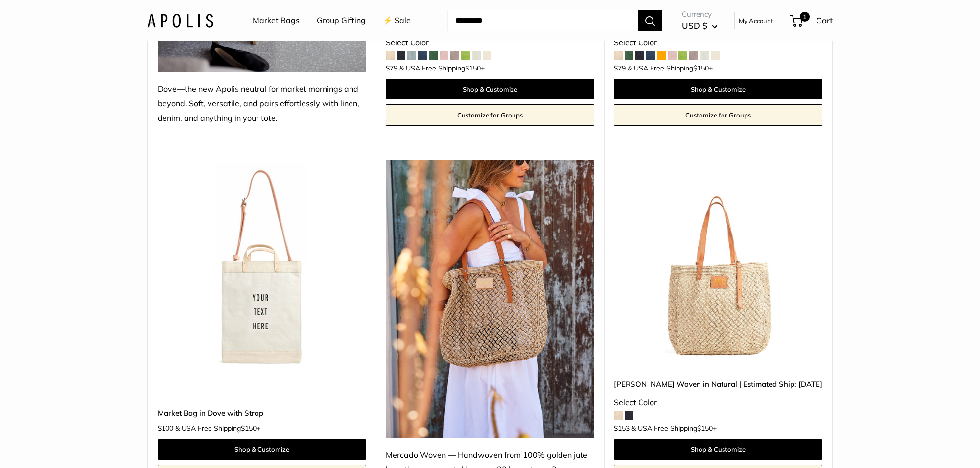 This screenshot has width=980, height=468. I want to click on input: Search..., so click(542, 21).